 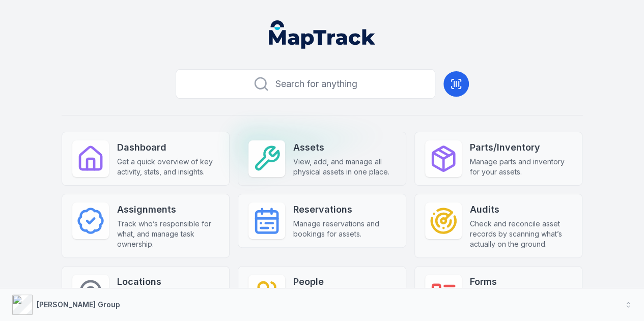 What do you see at coordinates (521, 282) in the screenshot?
I see `strong: Forms` at bounding box center [521, 282].